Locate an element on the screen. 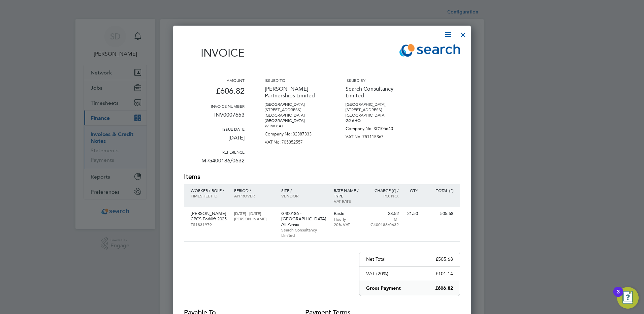  p: VAT rate is located at coordinates (348, 201).